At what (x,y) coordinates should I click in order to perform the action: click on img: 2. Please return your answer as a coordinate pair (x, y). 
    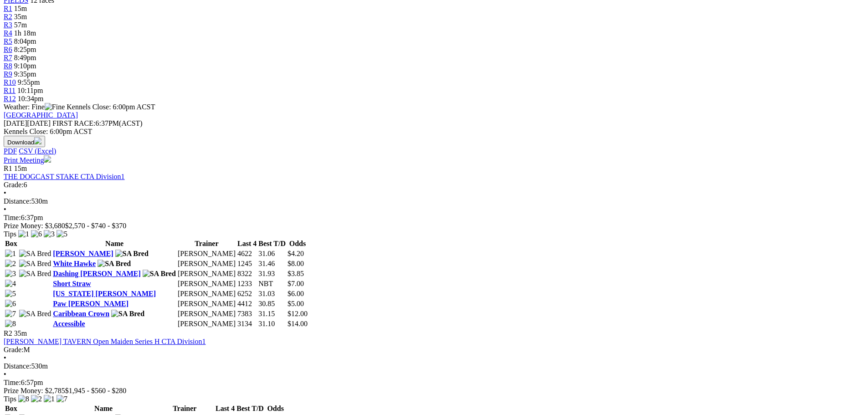
    Looking at the image, I should click on (11, 264).